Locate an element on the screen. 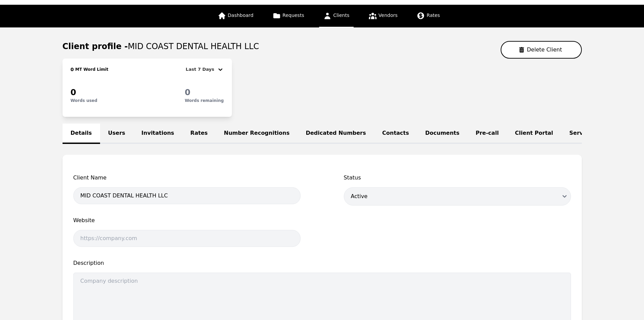  p: Words used is located at coordinates (84, 100).